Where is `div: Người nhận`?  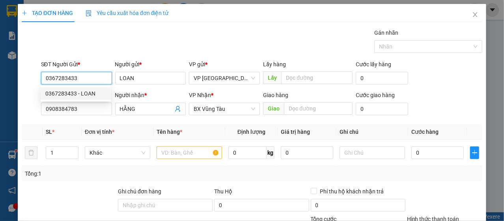 div: Người nhận is located at coordinates (151, 95).